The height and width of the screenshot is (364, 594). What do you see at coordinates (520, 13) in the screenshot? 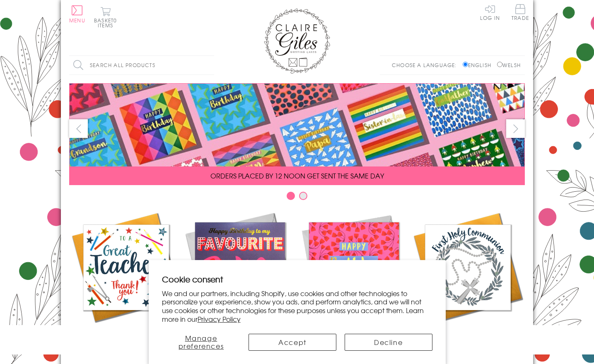
I see `a: Trade` at bounding box center [520, 13].